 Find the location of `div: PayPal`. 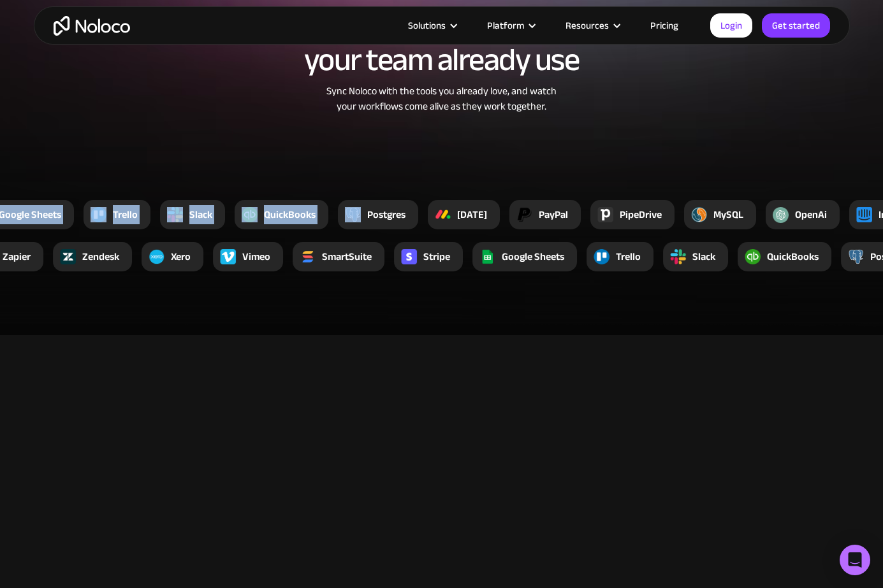

div: PayPal is located at coordinates (554, 215).